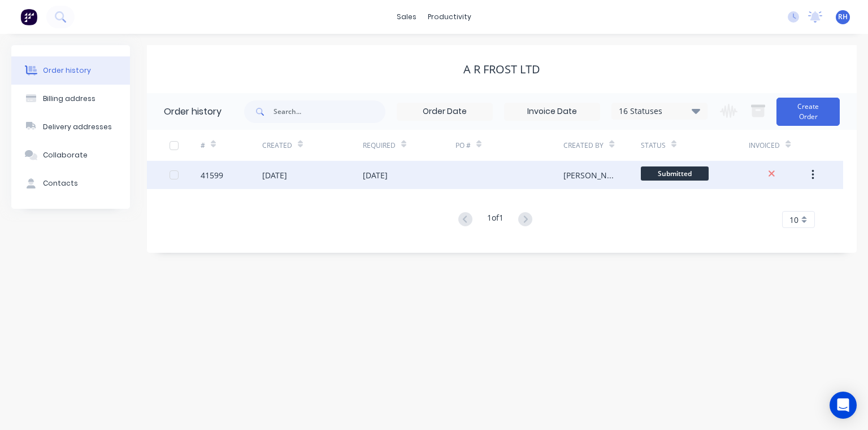 This screenshot has width=868, height=430. I want to click on button: Contacts, so click(70, 184).